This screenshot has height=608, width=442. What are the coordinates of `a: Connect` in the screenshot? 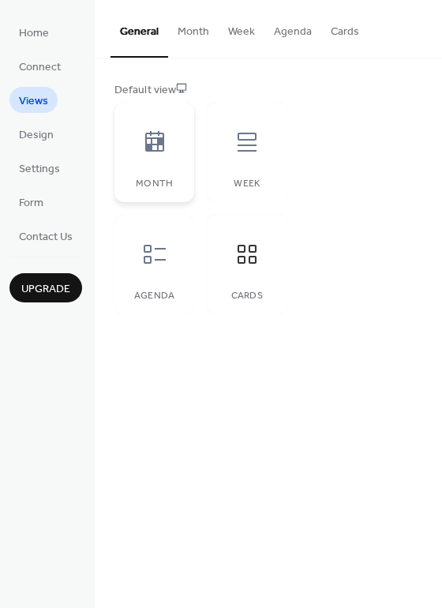 It's located at (40, 66).